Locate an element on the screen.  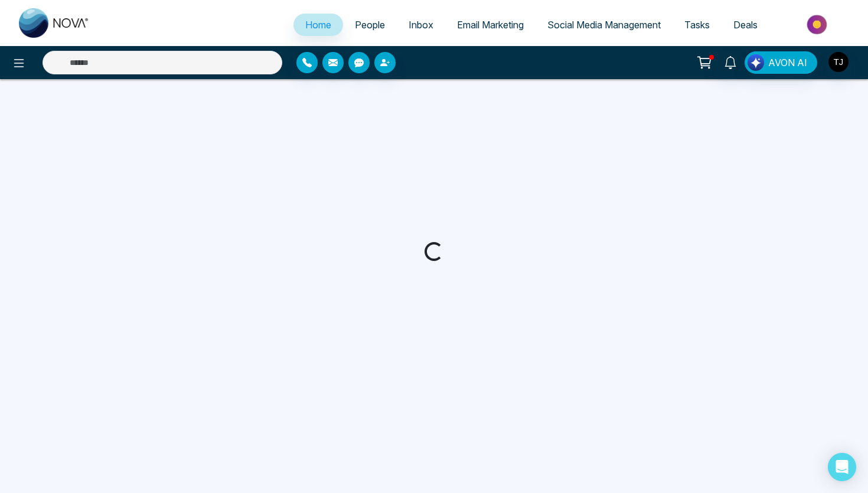
img: User Avatar is located at coordinates (839, 62).